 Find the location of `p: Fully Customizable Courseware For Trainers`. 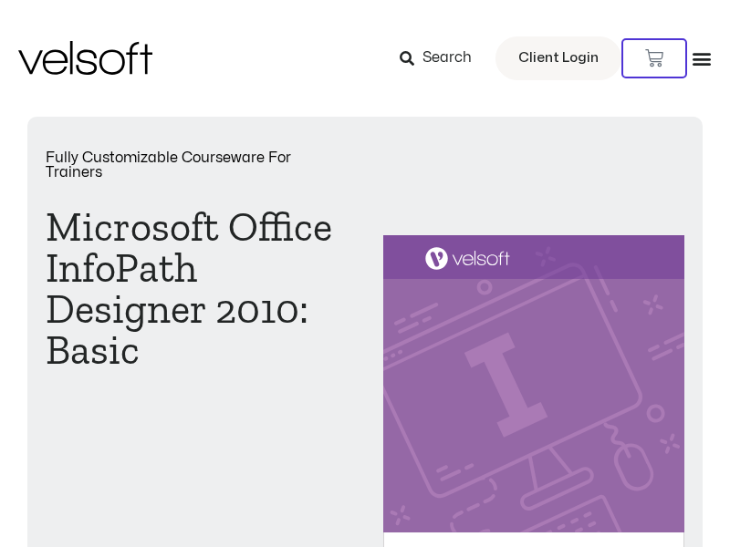

p: Fully Customizable Courseware For Trainers is located at coordinates (196, 165).